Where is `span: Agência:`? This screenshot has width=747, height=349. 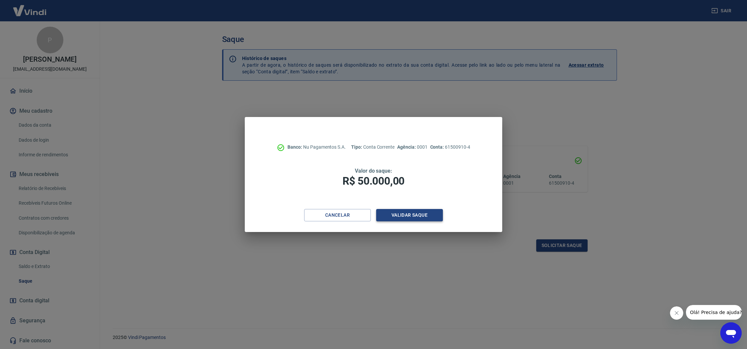 span: Agência: is located at coordinates (407, 147).